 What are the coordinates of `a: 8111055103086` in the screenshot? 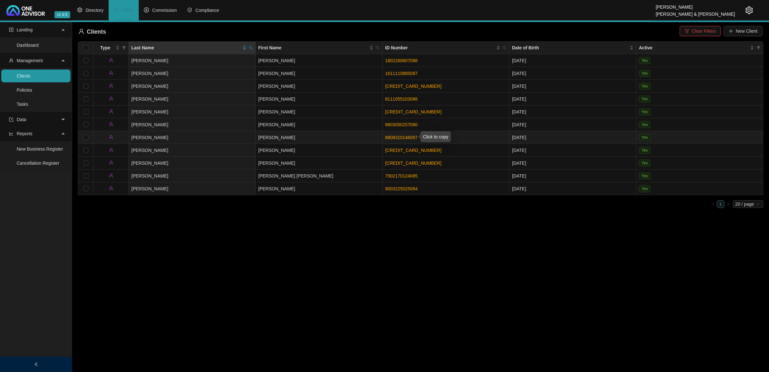 It's located at (401, 99).